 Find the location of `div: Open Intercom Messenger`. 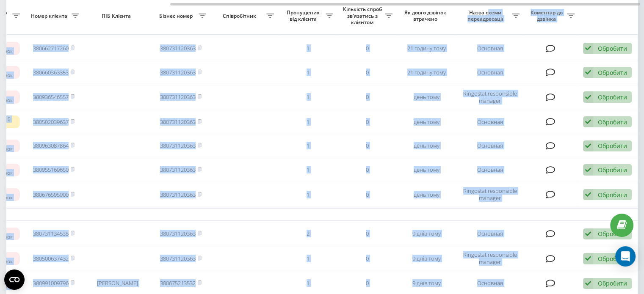

div: Open Intercom Messenger is located at coordinates (625, 256).